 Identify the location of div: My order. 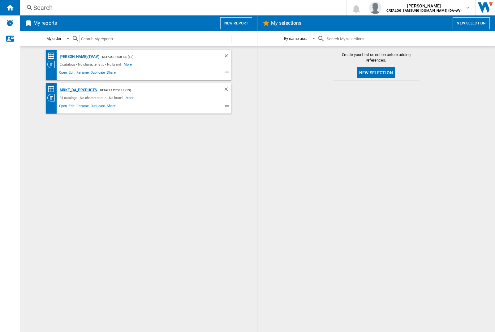
(54, 38).